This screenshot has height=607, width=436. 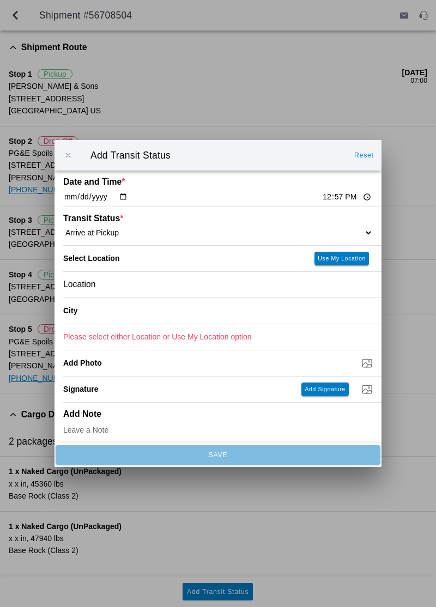 What do you see at coordinates (166, 310) in the screenshot?
I see `ion-label: City` at bounding box center [166, 310].